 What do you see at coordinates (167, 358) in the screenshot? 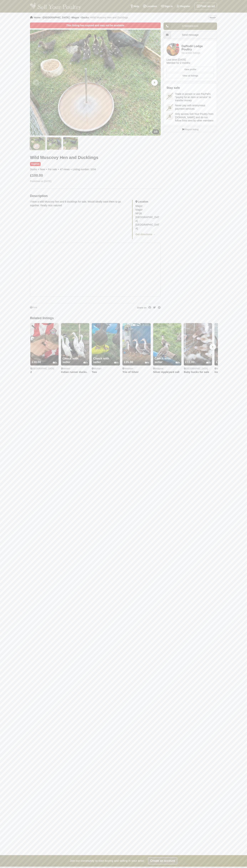
I see `a: Check with seller 3` at bounding box center [167, 358].